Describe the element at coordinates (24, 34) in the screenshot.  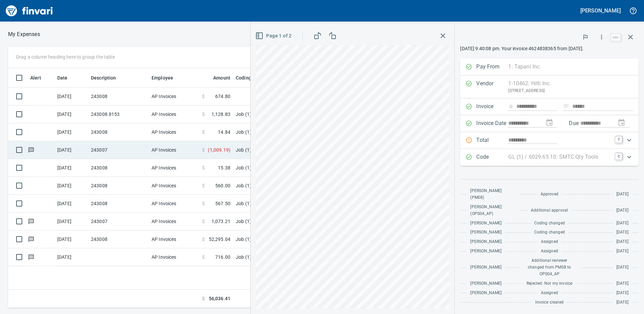
I see `nav: breadcrumb` at that location.